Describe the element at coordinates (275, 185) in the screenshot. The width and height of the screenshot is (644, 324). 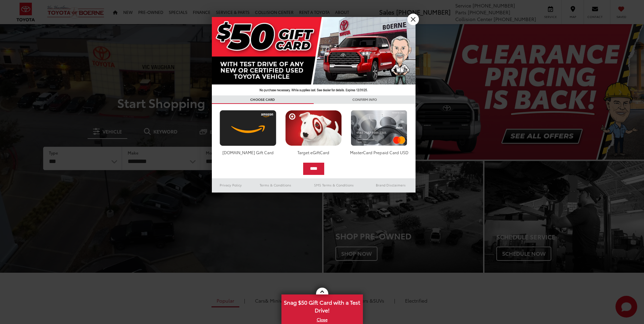
I see `a: Terms & Conditions` at that location.